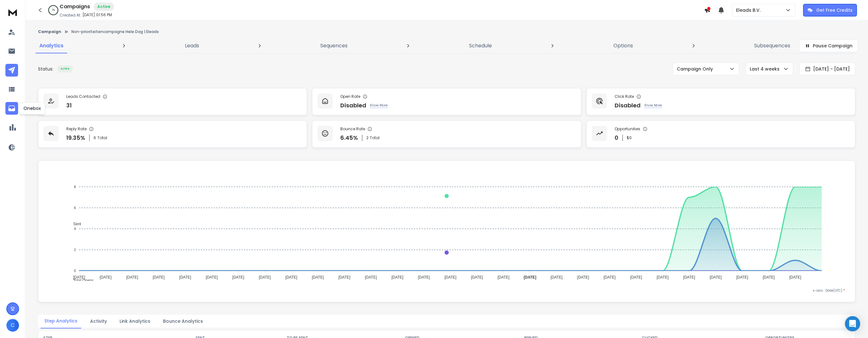 This screenshot has height=338, width=868. Describe the element at coordinates (75, 224) in the screenshot. I see `span: Sent` at that location.